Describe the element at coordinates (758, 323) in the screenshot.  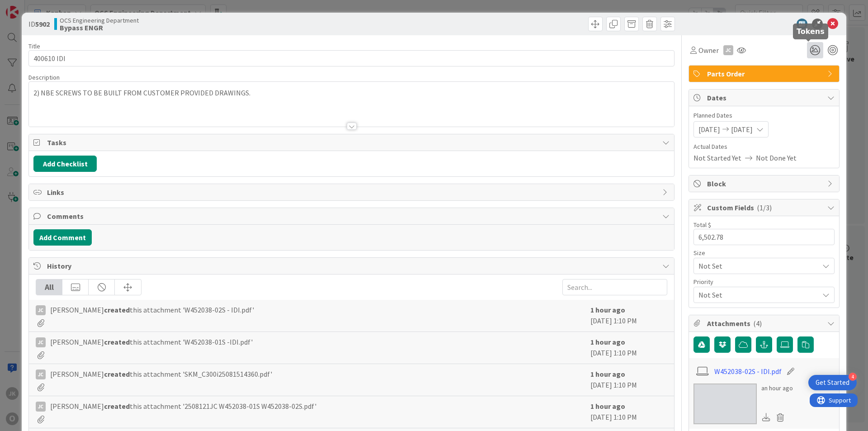
I see `span: ( 4 )` at that location.